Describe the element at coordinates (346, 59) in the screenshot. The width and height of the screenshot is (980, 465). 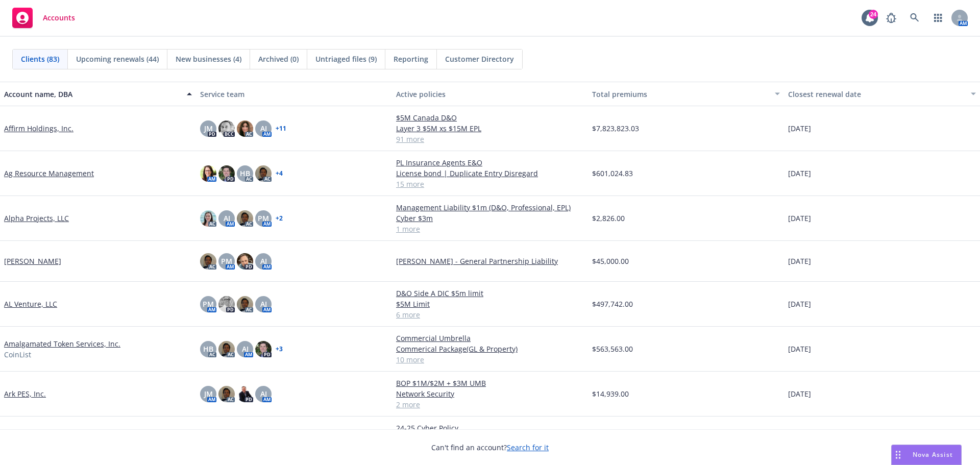
I see `span: Untriaged files (9)` at that location.